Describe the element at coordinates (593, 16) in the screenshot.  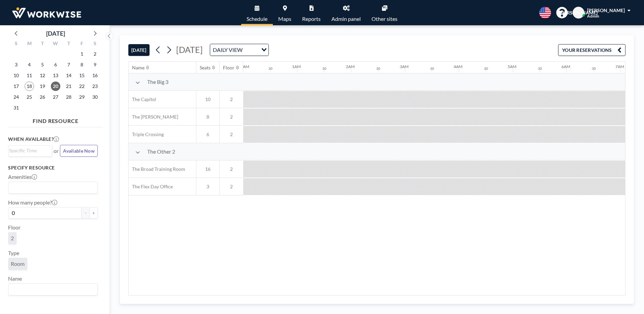
I see `span: Admin` at that location.